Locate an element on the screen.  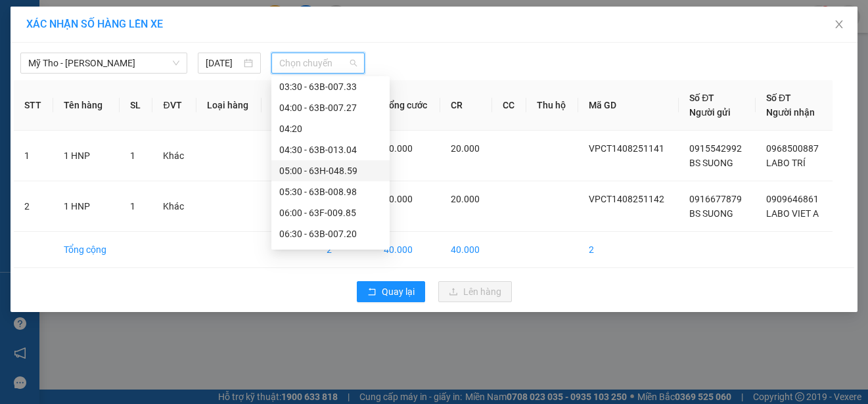
th: CC is located at coordinates (509, 105).